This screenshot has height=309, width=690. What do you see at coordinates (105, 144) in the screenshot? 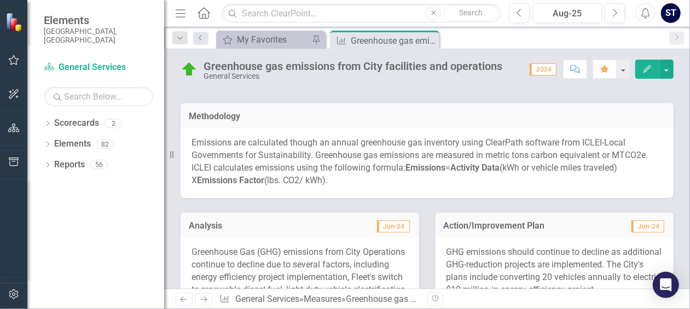
I see `div: 82` at bounding box center [105, 144].